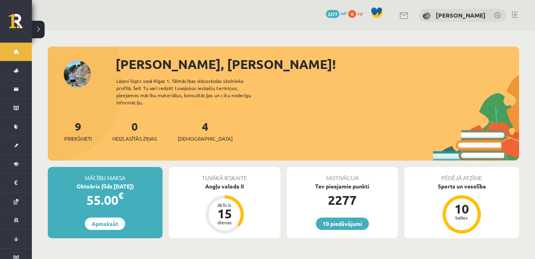 The height and width of the screenshot is (259, 535). Describe the element at coordinates (343, 186) in the screenshot. I see `div: Tev pieejamie punkti` at that location.